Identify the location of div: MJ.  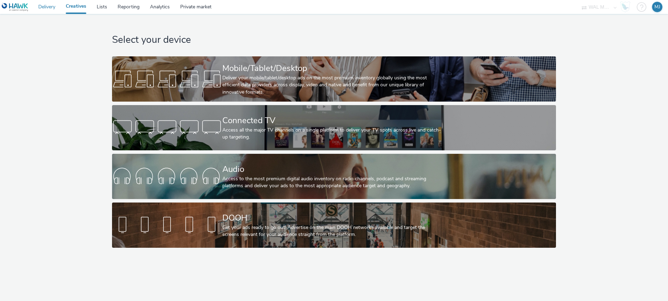
(657, 7).